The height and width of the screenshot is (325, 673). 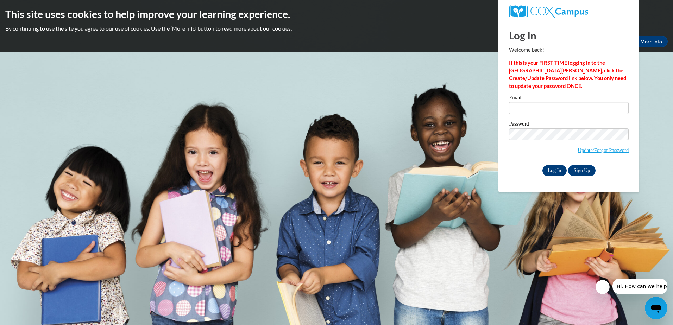 What do you see at coordinates (569, 12) in the screenshot?
I see `a: COX Campus` at bounding box center [569, 12].